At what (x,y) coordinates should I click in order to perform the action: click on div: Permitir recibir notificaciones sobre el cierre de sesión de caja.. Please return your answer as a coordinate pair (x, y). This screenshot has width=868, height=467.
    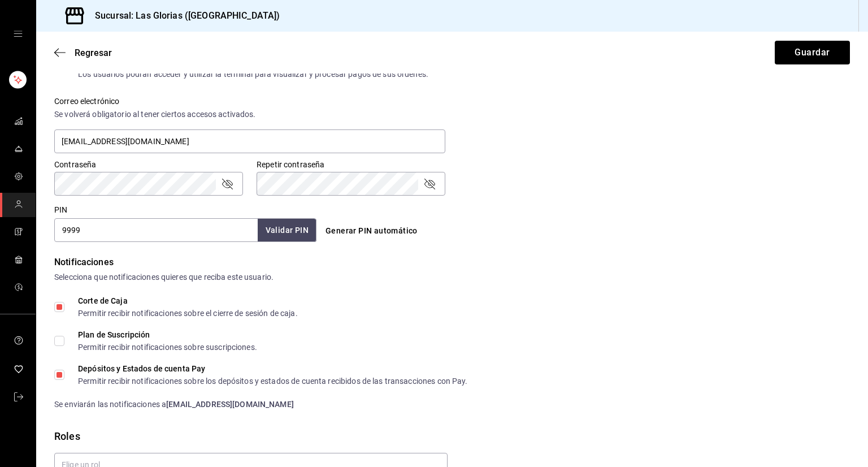
    Looking at the image, I should click on (187, 313).